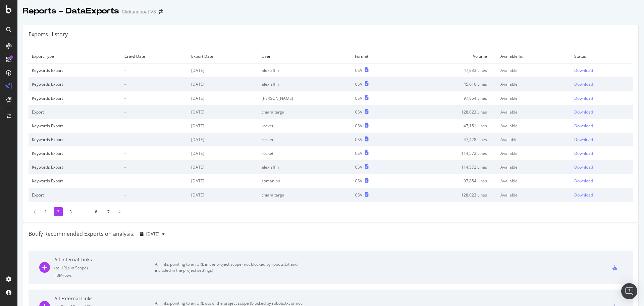 This screenshot has height=306, width=644. Describe the element at coordinates (534, 56) in the screenshot. I see `td: Available for` at that location.